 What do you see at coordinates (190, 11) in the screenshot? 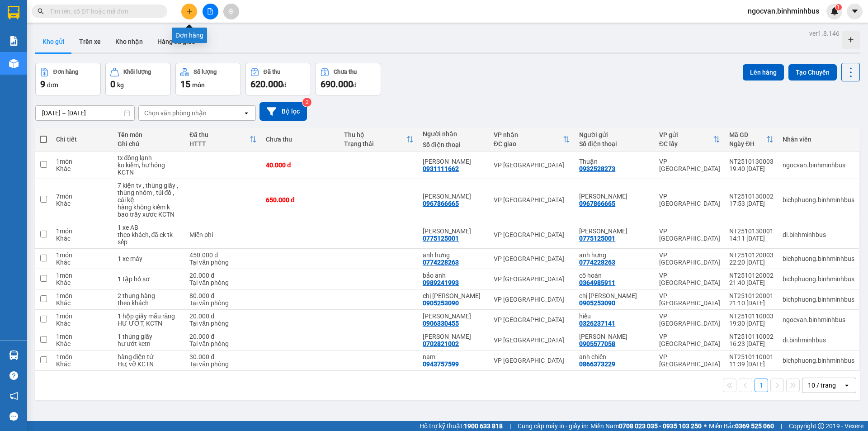
I see `span: plus` at bounding box center [190, 11].